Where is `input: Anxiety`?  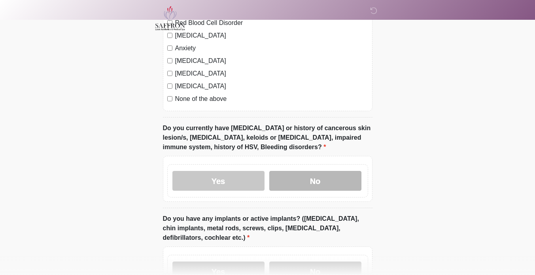 input: Anxiety is located at coordinates (169, 48).